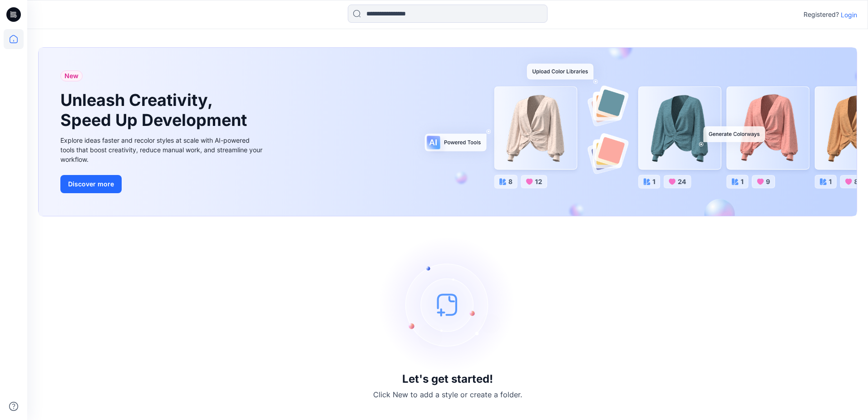 This screenshot has height=420, width=868. I want to click on p: Registered?, so click(821, 15).